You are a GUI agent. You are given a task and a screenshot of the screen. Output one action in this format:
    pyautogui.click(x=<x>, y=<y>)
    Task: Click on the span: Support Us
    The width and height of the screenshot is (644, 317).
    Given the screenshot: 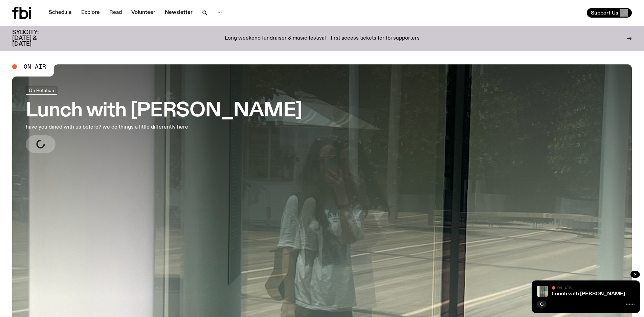 What is the action you would take?
    pyautogui.click(x=604, y=13)
    